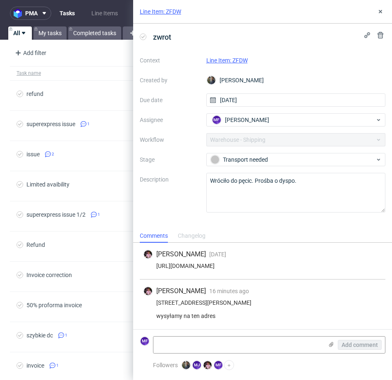 The width and height of the screenshot is (392, 380). Describe the element at coordinates (30, 53) in the screenshot. I see `div: Add filter` at that location.